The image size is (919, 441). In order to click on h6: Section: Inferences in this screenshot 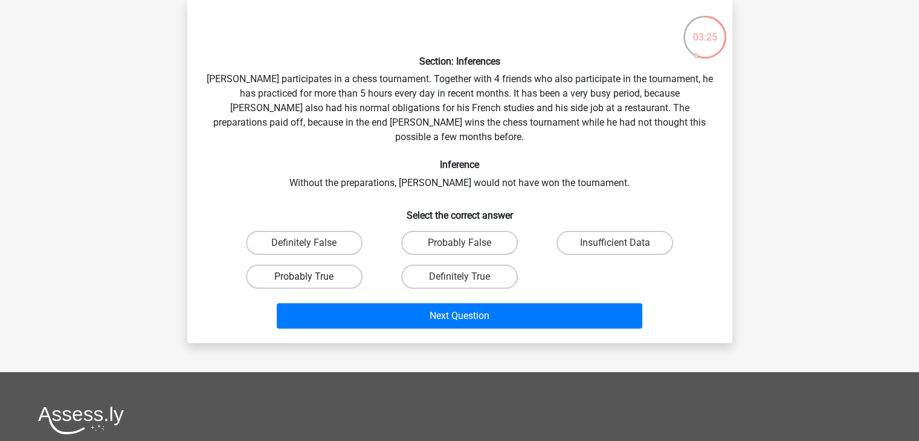, I will do `click(460, 61)`.